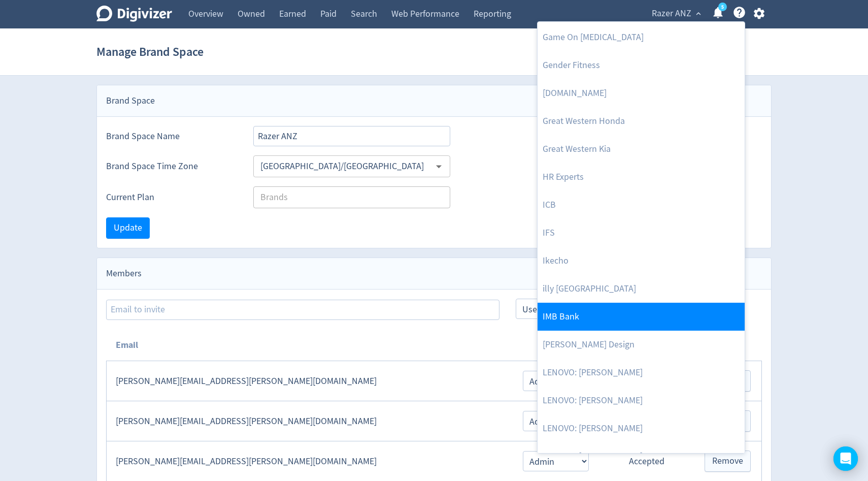 The height and width of the screenshot is (481, 868). What do you see at coordinates (641, 65) in the screenshot?
I see `a: Gender Fitness` at bounding box center [641, 65].